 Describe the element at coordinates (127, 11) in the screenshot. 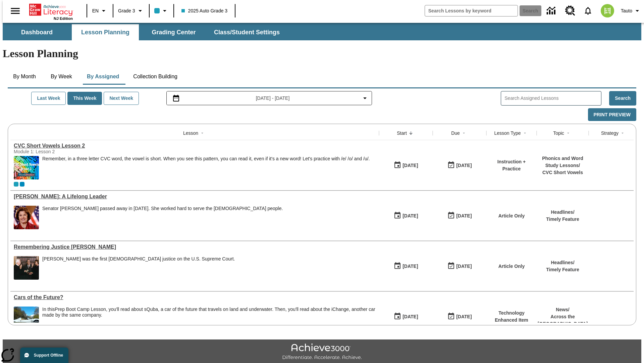

I see `span: Grade 3` at that location.